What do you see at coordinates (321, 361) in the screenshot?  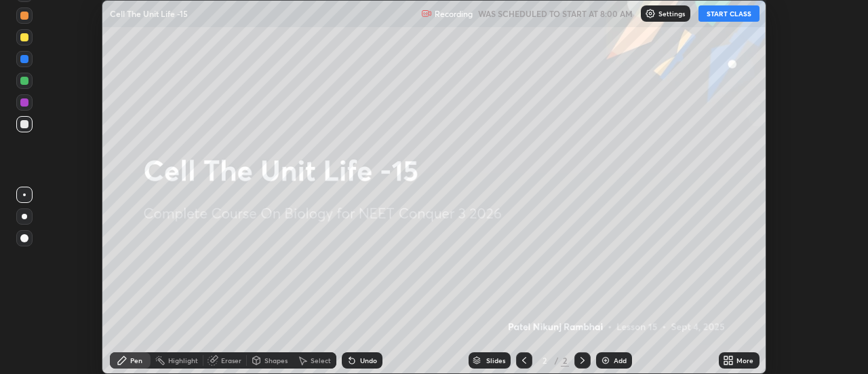 I see `div: Select` at bounding box center [321, 361].